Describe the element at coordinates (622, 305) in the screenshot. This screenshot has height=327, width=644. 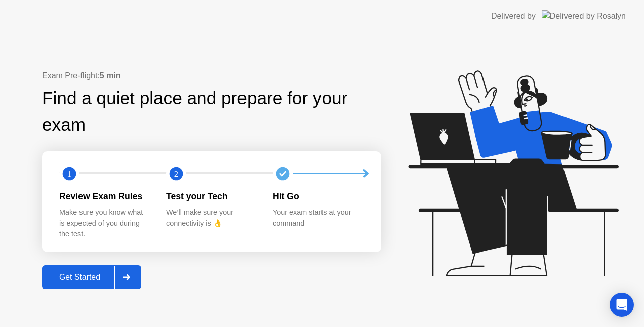
I see `div: Open Intercom Messenger` at that location.